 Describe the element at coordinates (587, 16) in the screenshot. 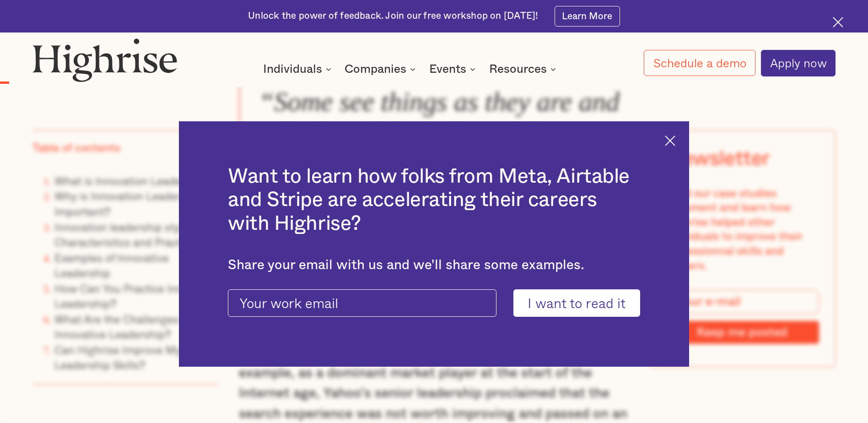

I see `a: Learn More` at that location.